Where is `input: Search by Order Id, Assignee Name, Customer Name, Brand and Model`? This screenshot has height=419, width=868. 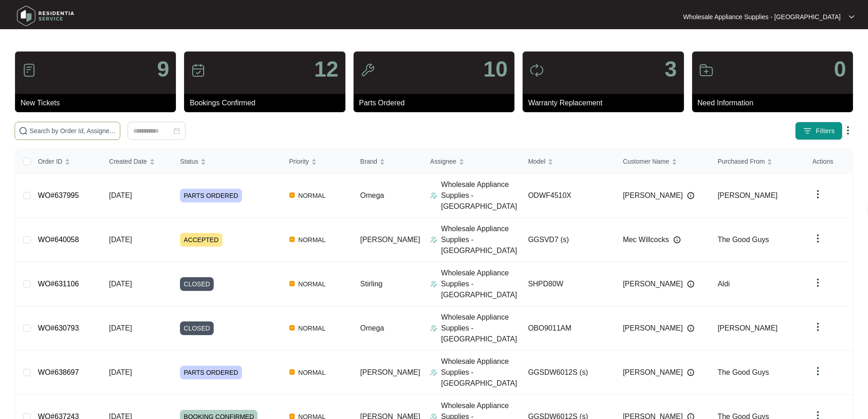 input: Search by Order Id, Assignee Name, Customer Name, Brand and Model is located at coordinates (73, 131).